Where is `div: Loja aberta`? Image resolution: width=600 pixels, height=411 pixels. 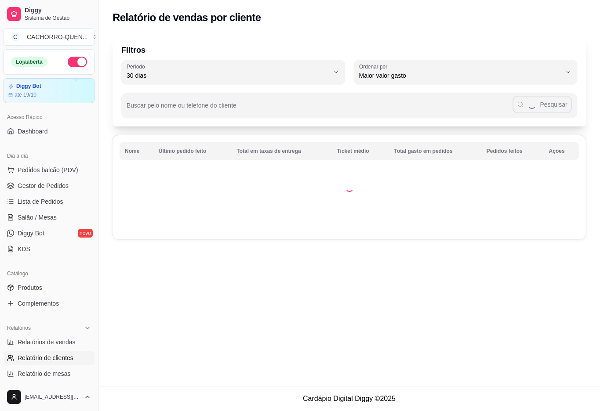 div: Loja aberta is located at coordinates (29, 62).